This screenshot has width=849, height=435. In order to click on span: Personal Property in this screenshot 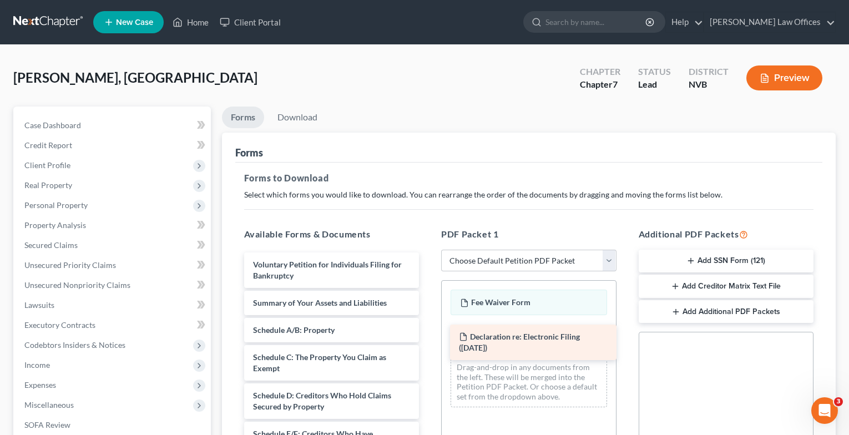, I will do `click(56, 205)`.